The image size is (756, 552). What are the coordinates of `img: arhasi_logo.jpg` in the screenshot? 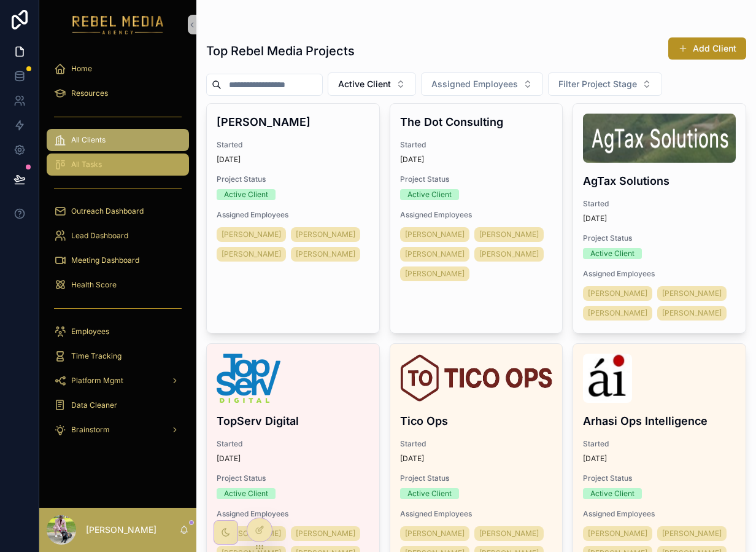 It's located at (608, 378).